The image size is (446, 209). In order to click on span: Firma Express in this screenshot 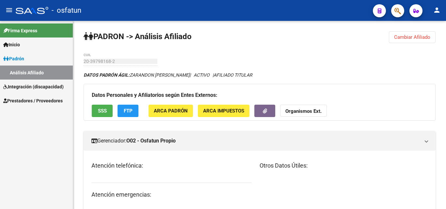, I will do `click(20, 31)`.